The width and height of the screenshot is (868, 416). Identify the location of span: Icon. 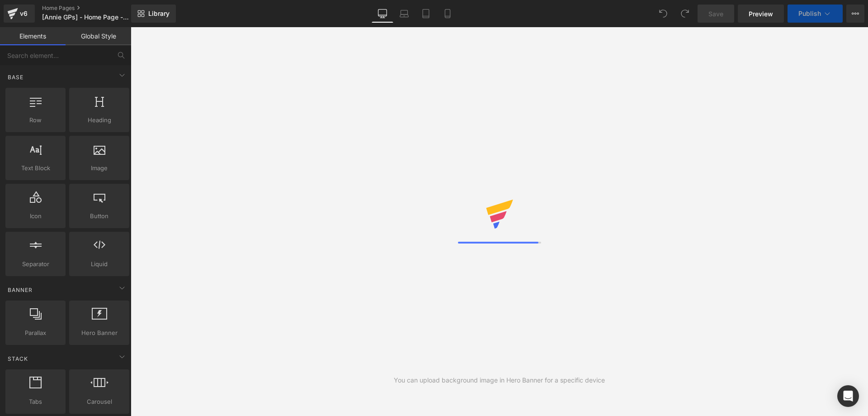
(35, 216).